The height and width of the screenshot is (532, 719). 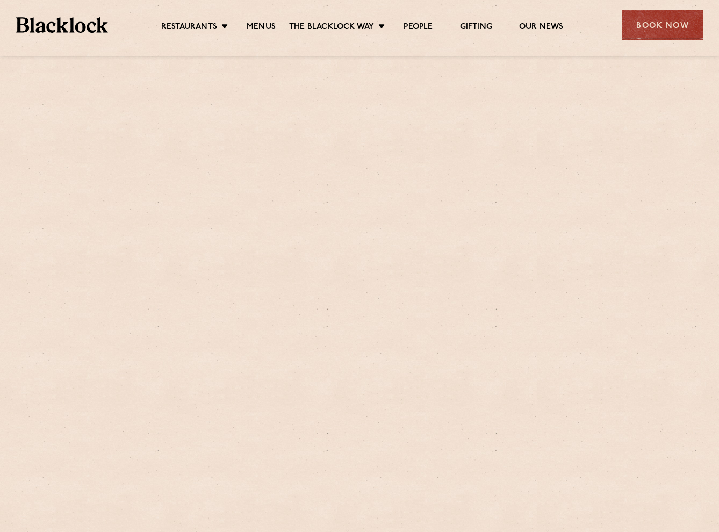 I want to click on img: BL_Textured_Logo-footer-cropped.svg, so click(x=62, y=25).